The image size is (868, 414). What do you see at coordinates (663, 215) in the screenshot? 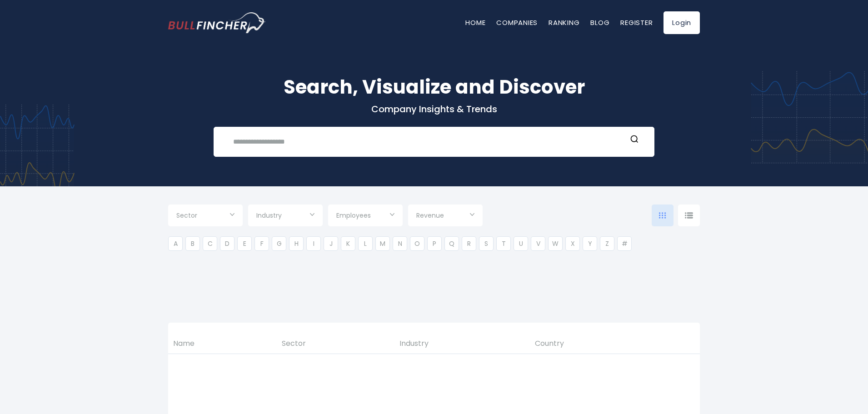
I see `img: icon-comp-grid.svg` at bounding box center [663, 215].